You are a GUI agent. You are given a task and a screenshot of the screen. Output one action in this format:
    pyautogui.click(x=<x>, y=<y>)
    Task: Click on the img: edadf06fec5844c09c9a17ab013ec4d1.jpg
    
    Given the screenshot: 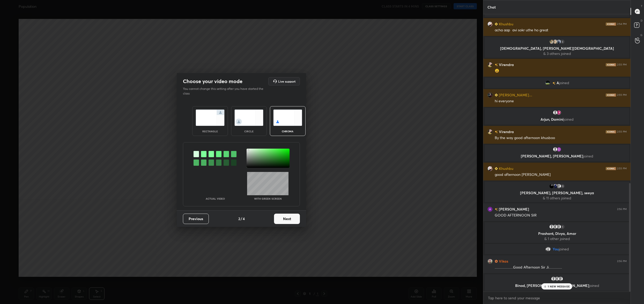 What is the action you would take?
    pyautogui.click(x=555, y=42)
    